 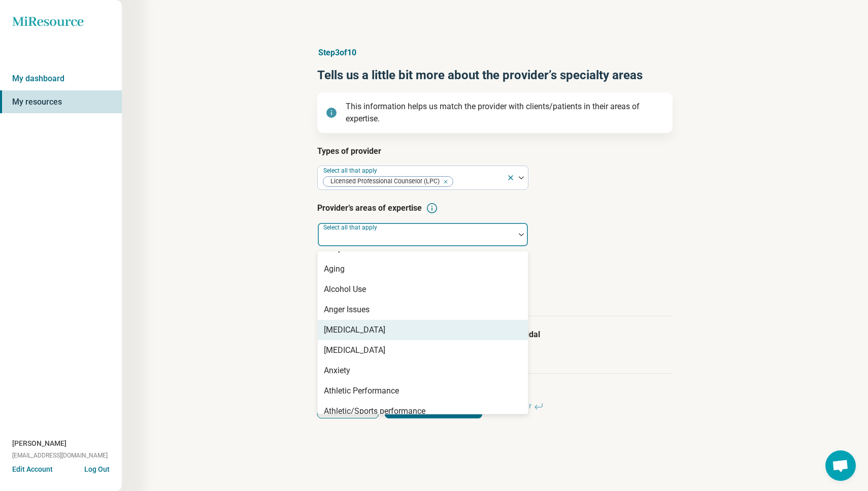 What do you see at coordinates (361, 391) in the screenshot?
I see `div: Athletic Performance` at bounding box center [361, 391].